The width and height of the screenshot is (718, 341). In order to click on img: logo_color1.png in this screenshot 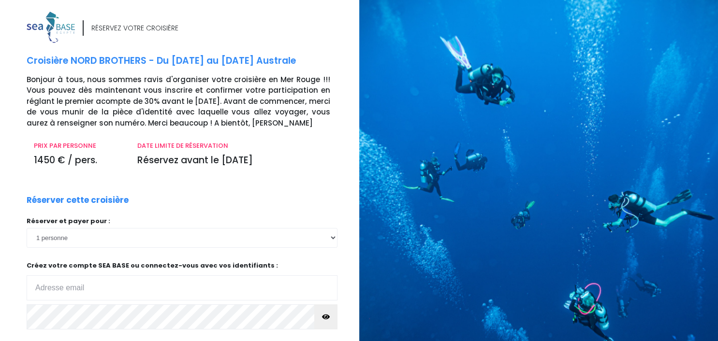, I will do `click(51, 27)`.